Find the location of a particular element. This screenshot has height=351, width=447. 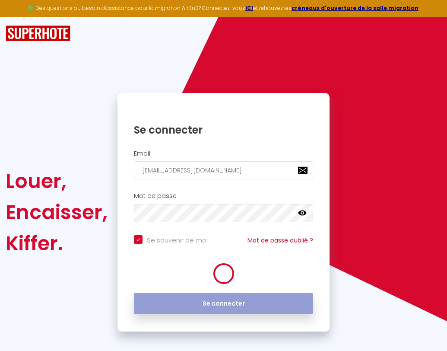

a: Mot de passe oublié ? is located at coordinates (280, 240).